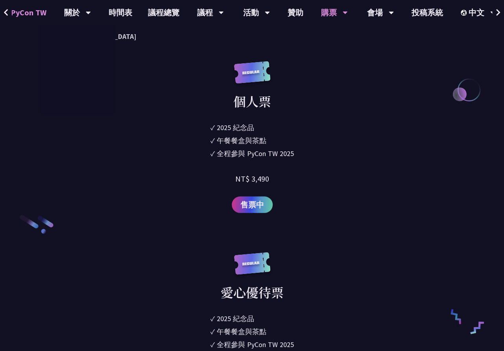 The height and width of the screenshot is (351, 504). I want to click on span: 售票中, so click(252, 205).